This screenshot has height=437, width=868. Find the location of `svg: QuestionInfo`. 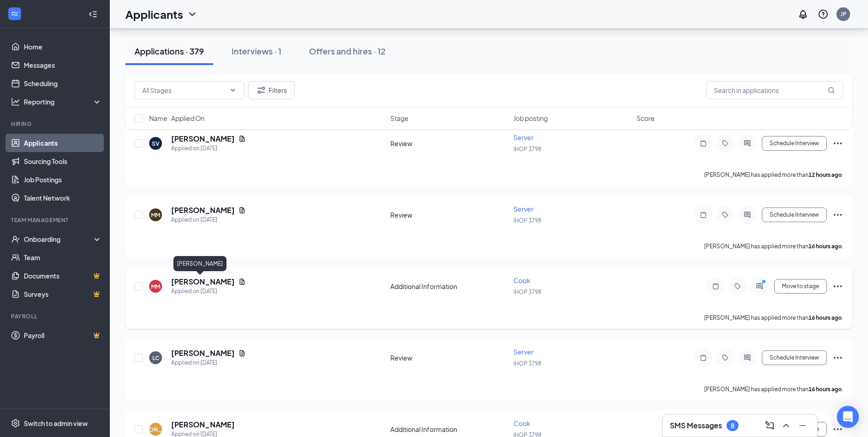

svg: QuestionInfo is located at coordinates (823, 14).